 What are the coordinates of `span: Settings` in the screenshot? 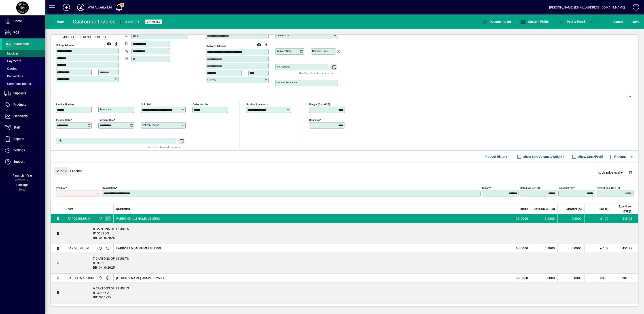 It's located at (19, 150).